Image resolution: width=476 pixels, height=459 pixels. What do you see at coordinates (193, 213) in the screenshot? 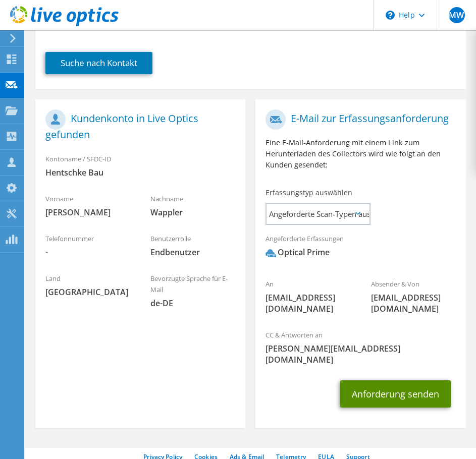
I see `span: Wappler` at bounding box center [193, 213].